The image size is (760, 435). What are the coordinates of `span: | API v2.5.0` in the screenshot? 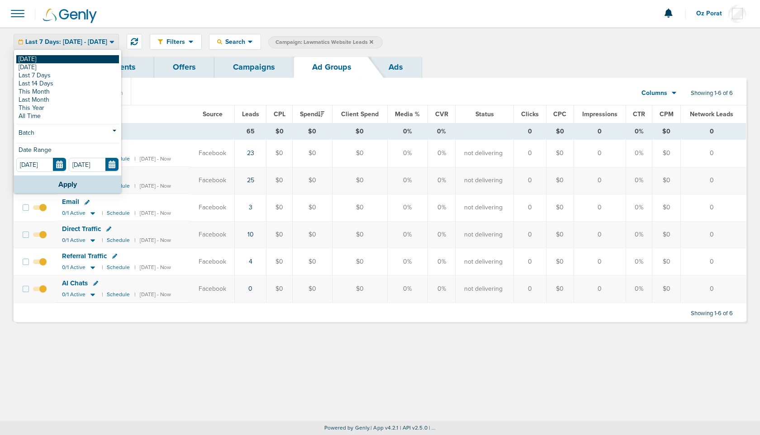 It's located at (413, 428).